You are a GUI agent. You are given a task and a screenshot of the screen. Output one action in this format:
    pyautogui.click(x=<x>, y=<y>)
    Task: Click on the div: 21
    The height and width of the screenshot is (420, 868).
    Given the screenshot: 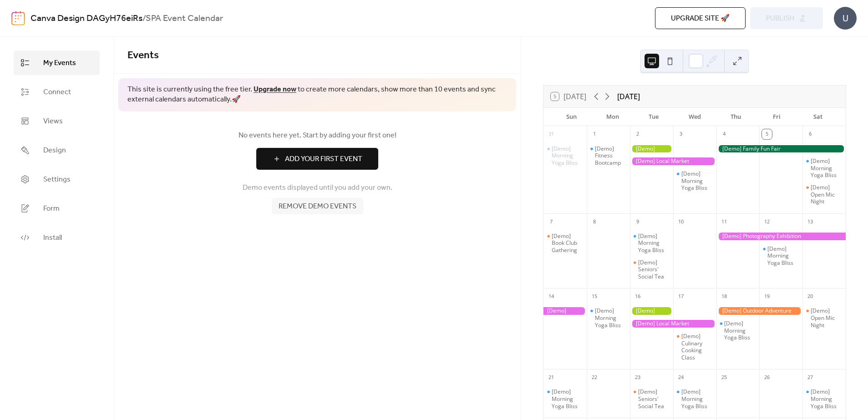 What is the action you would take?
    pyautogui.click(x=551, y=377)
    